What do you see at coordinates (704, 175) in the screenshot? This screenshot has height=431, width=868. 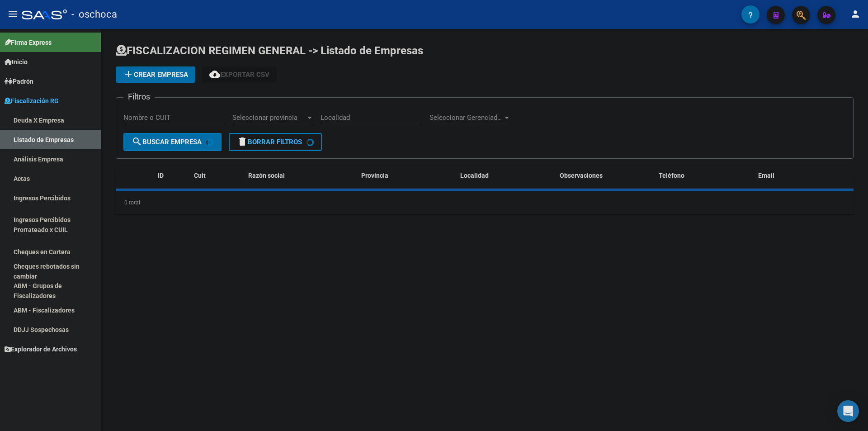 I see `datatable-header-cell: Teléfono` at bounding box center [704, 175].